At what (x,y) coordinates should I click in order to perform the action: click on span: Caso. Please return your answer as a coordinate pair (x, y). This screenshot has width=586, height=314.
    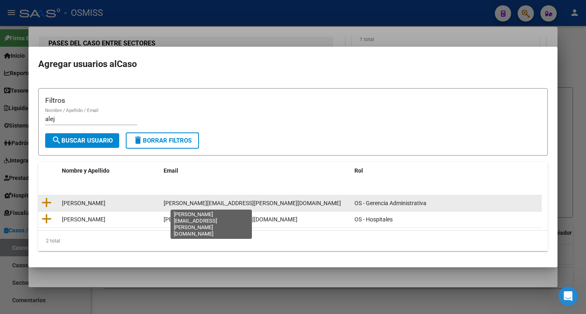
    Looking at the image, I should click on (127, 64).